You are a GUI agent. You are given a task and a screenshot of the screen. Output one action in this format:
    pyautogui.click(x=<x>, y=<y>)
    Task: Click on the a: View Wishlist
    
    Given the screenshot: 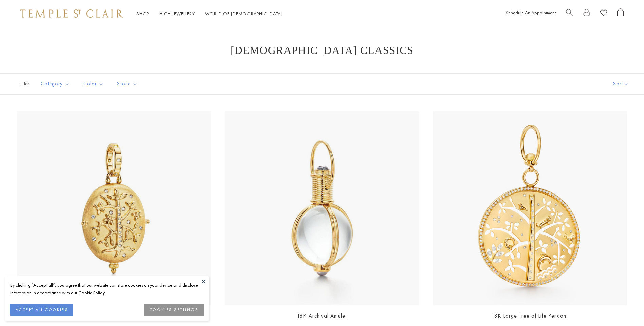 What is the action you would take?
    pyautogui.click(x=604, y=14)
    